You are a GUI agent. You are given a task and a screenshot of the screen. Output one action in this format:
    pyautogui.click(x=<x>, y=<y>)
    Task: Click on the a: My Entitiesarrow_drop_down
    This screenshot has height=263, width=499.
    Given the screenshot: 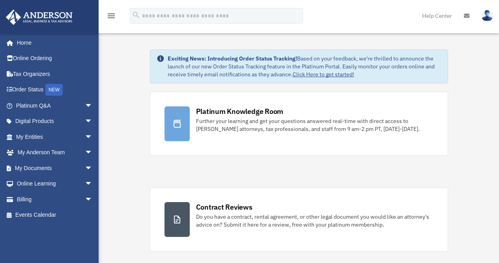 What is the action you would take?
    pyautogui.click(x=55, y=137)
    